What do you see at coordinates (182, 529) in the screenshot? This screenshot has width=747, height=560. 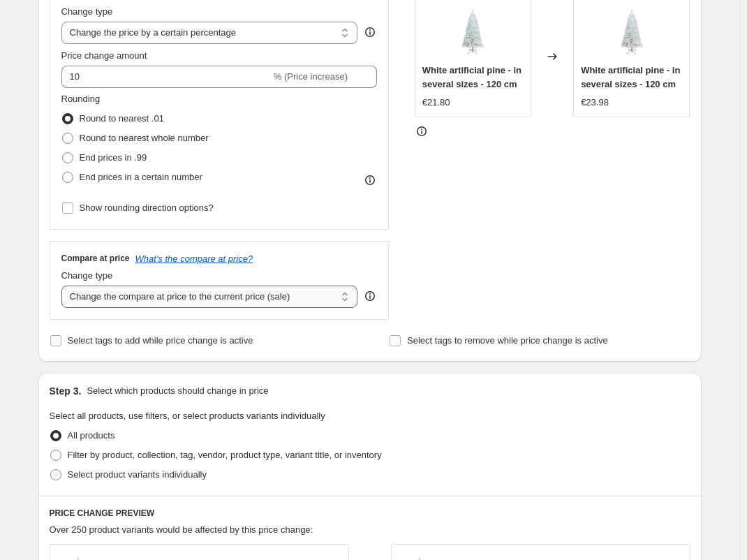 I see `span: Over 250 product variants would be affected by this price change:` at bounding box center [182, 529].